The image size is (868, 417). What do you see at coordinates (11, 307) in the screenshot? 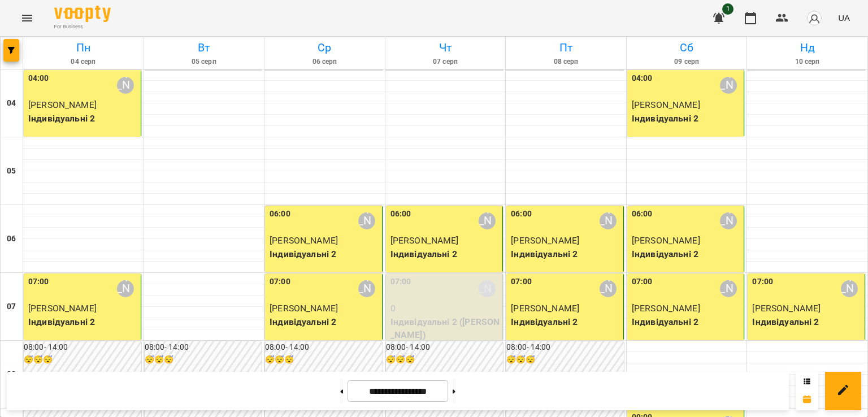
I see `h6: 07` at bounding box center [11, 307].